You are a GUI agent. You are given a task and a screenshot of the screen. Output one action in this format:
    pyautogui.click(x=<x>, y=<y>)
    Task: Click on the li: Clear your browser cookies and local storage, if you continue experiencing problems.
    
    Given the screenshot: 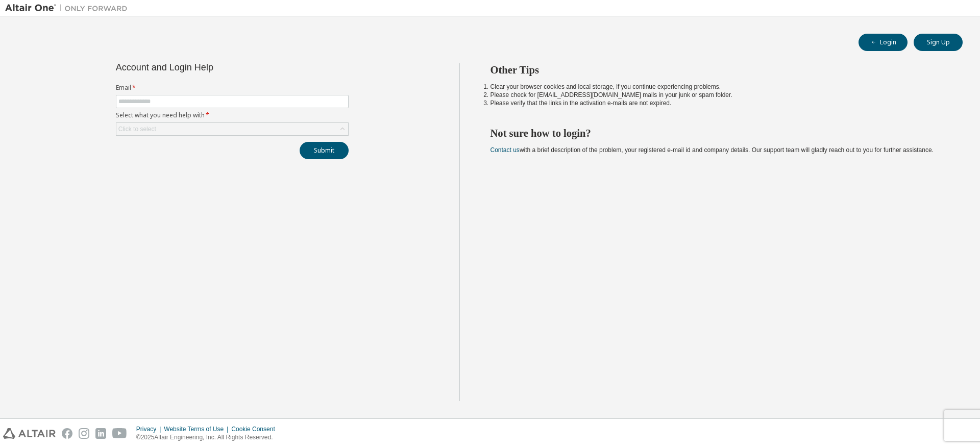 What is the action you would take?
    pyautogui.click(x=718, y=87)
    